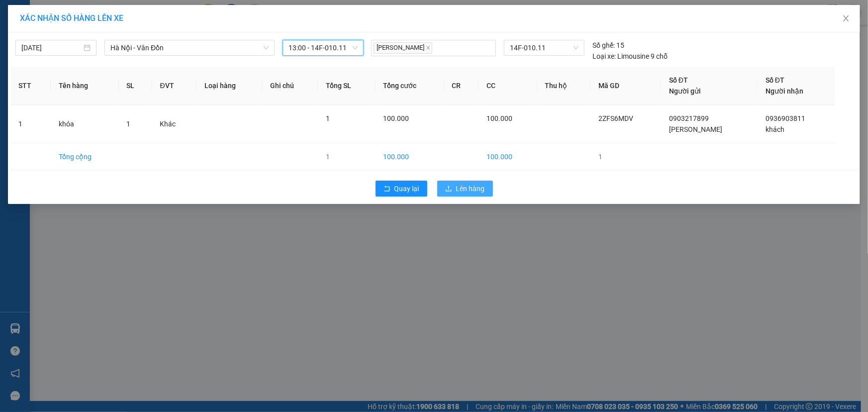  I want to click on button: Close, so click(846, 19).